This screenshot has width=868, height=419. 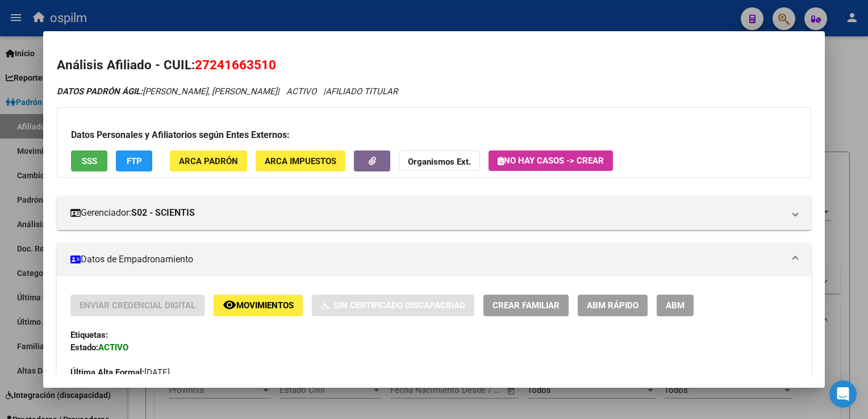 I want to click on mat-expansion-panel-header: Gerenciador:S02 - SCIENTIS, so click(x=433, y=213).